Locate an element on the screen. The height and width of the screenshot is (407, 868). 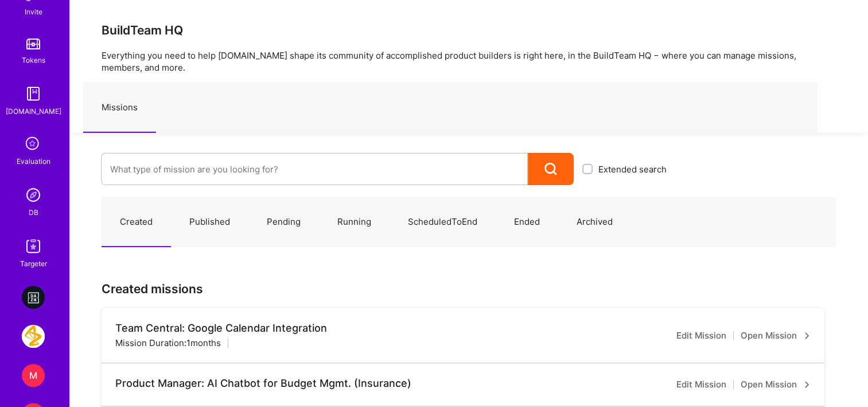
img: Admin Search is located at coordinates (33, 195).